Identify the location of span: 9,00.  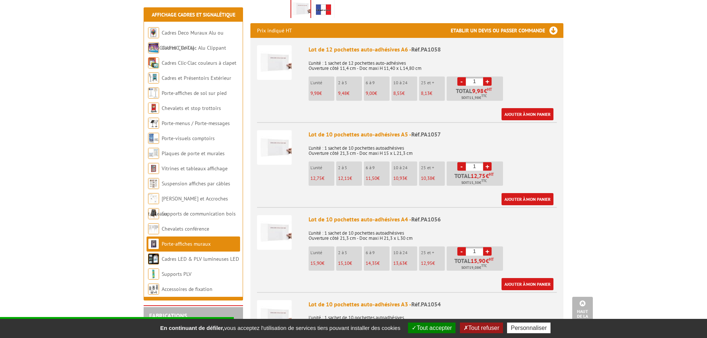
(370, 93).